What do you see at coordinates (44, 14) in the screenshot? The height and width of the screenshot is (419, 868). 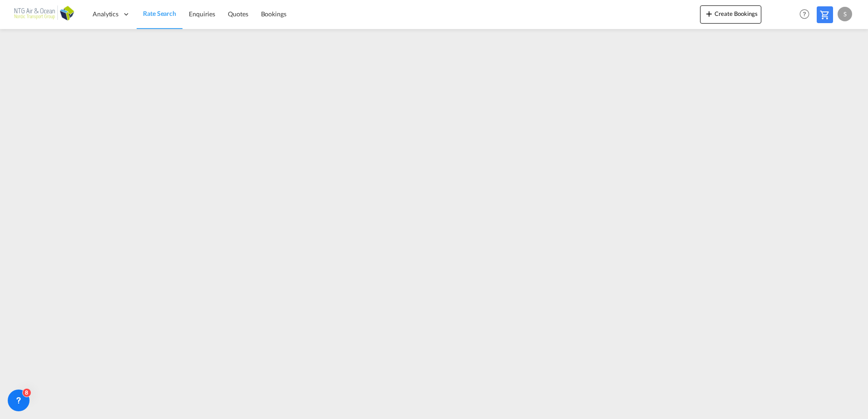 I see `img: af31b1c0b01f11ecbc353f8e72265e29.png` at bounding box center [44, 14].